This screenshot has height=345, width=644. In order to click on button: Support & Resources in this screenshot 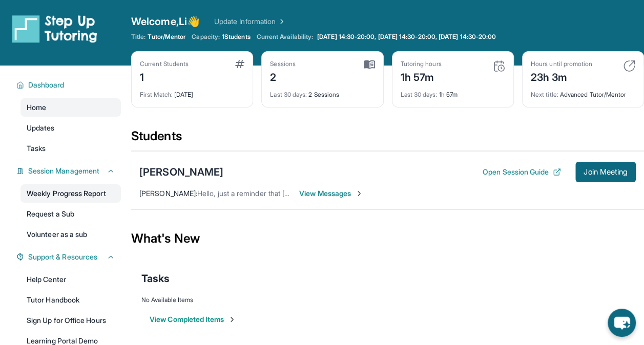, I will do `click(69, 257)`.